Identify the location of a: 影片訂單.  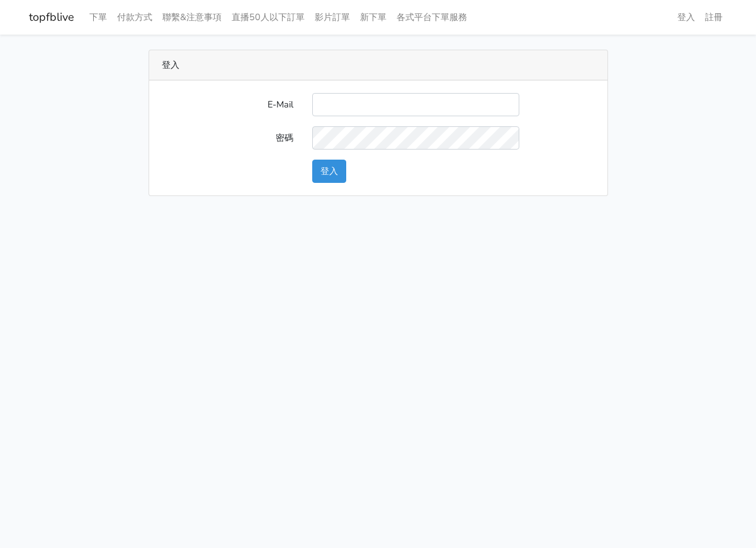
(332, 17).